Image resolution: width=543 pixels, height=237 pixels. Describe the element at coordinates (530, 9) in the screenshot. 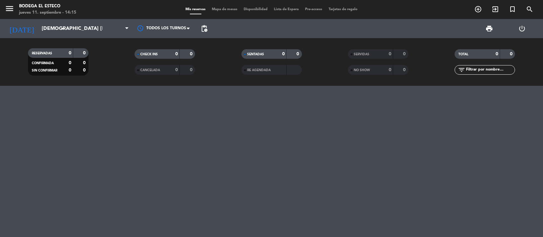

I see `i: search` at that location.